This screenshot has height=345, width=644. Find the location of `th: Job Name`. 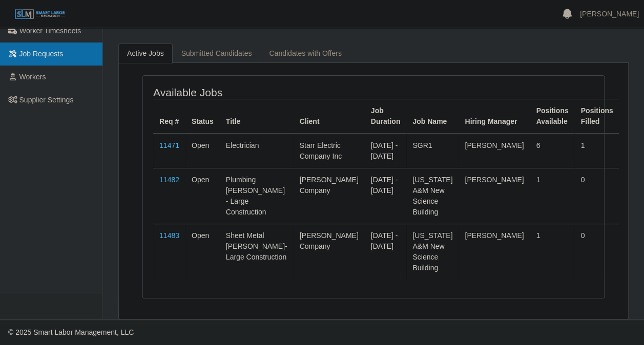

th: Job Name is located at coordinates (433, 116).